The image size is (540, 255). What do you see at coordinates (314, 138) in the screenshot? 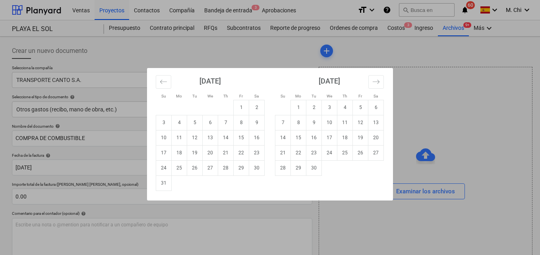
I see `td: Tuesday, September 16, 2025` at bounding box center [314, 138].